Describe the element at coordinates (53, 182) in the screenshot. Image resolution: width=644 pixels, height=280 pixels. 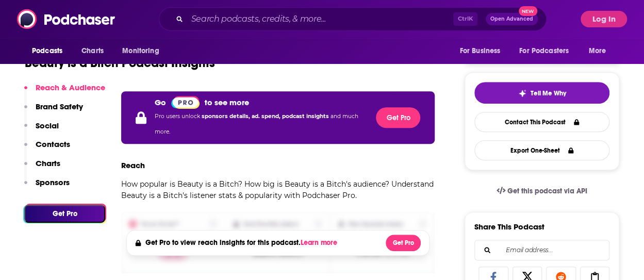
I see `p: Sponsors` at that location.